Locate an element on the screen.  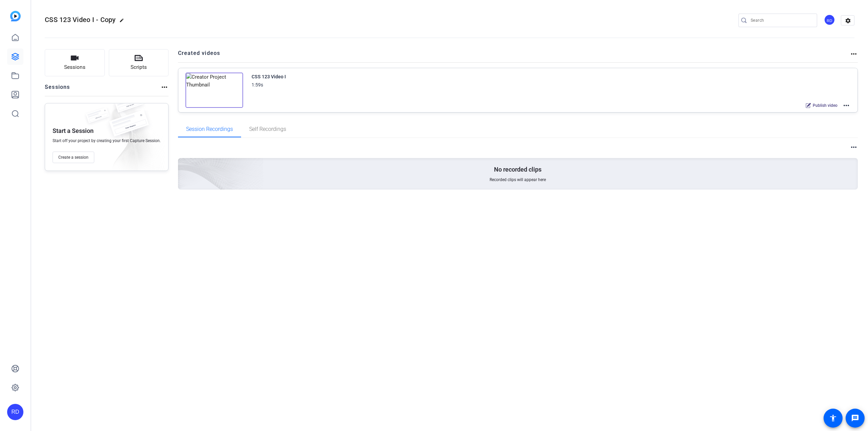
span: Publish video is located at coordinates (825, 105).